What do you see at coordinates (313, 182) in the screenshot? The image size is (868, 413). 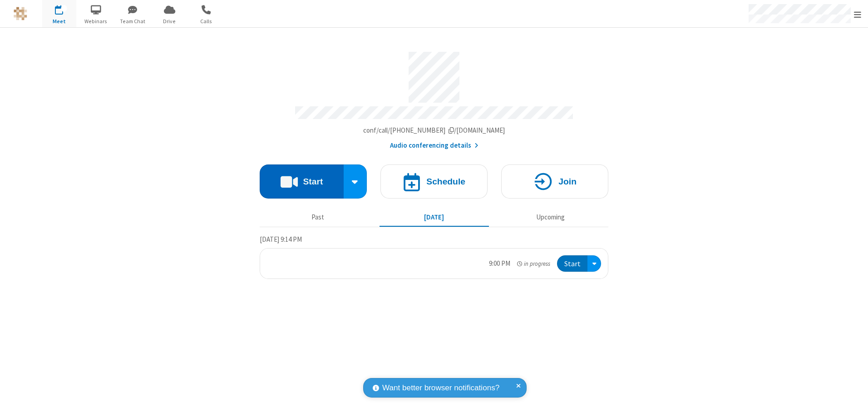 I see `h4: Start` at bounding box center [313, 182].